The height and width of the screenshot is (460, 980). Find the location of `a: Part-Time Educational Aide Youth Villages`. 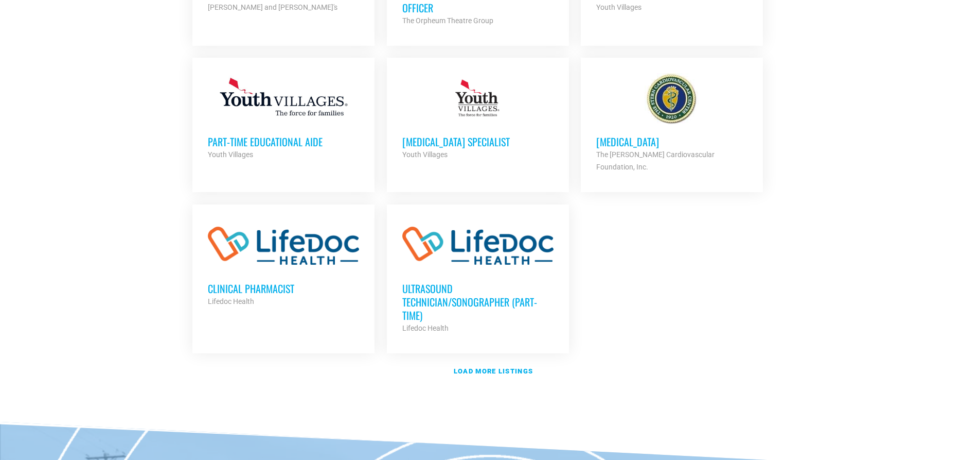

a: Part-Time Educational Aide Youth Villages is located at coordinates (283, 117).